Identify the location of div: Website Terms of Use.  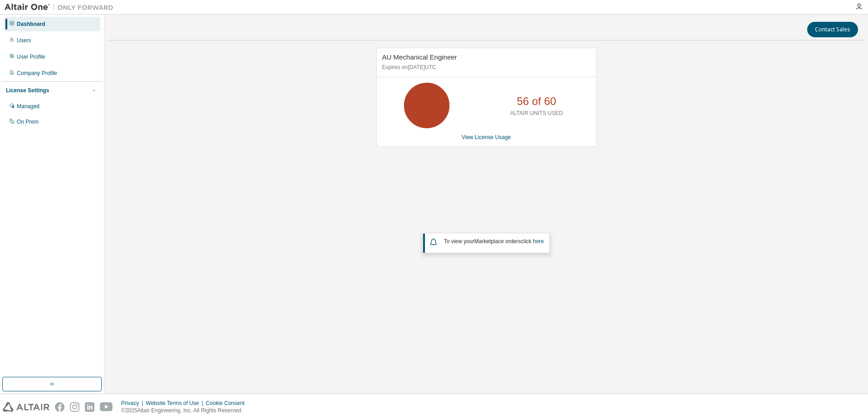
(176, 403).